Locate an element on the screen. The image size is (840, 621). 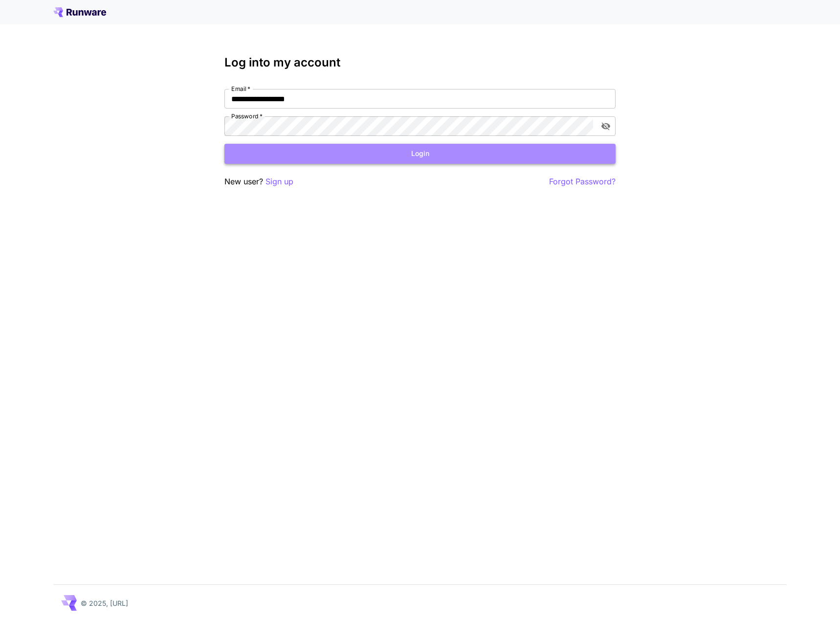
button: Sign up is located at coordinates (279, 181).